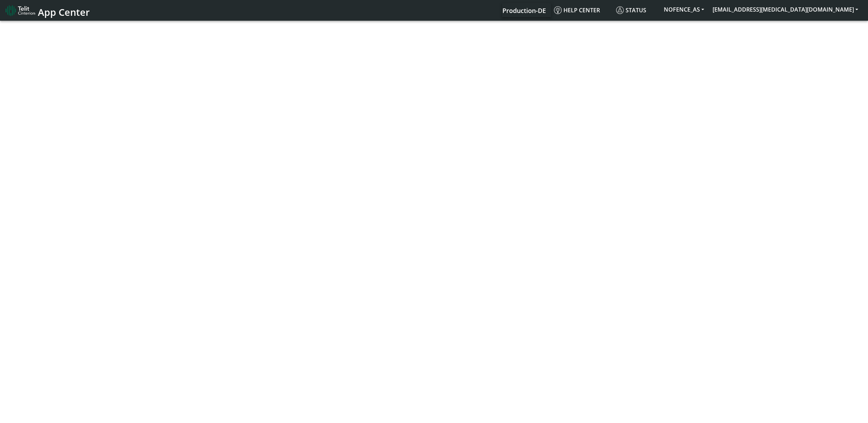 Image resolution: width=868 pixels, height=423 pixels. I want to click on img: status.svg, so click(620, 10).